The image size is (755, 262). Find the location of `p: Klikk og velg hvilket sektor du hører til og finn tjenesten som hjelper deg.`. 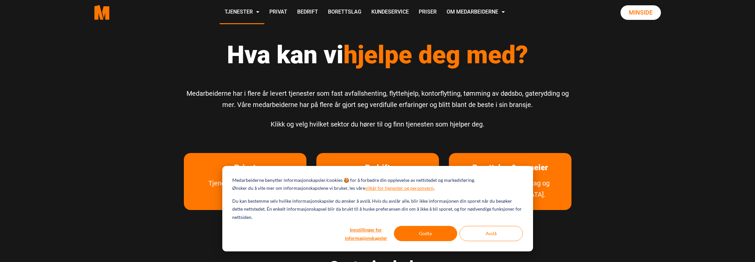

p: Klikk og velg hvilket sektor du hører til og finn tjenesten som hjelper deg. is located at coordinates (378, 124).